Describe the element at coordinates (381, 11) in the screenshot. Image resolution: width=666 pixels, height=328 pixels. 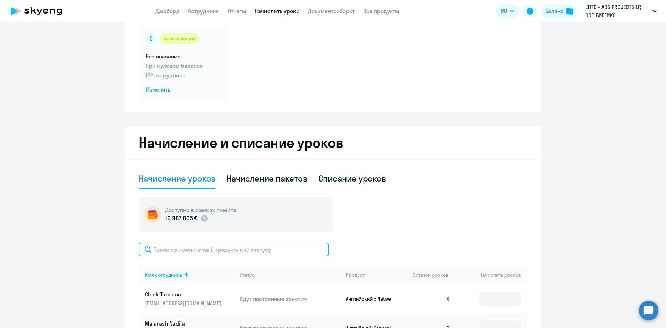
I see `a: Все продукты` at that location.